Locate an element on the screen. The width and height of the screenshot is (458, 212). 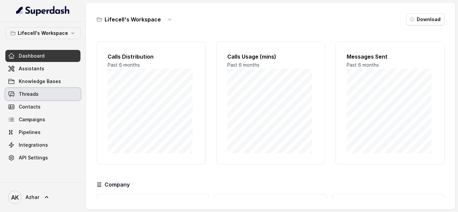
button: Lifecell's Workspace is located at coordinates (43, 33).